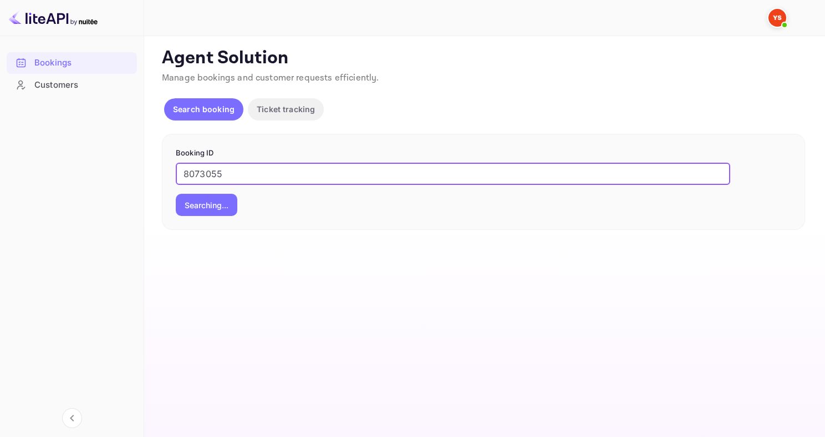 This screenshot has width=825, height=437. I want to click on a: Bookings, so click(72, 62).